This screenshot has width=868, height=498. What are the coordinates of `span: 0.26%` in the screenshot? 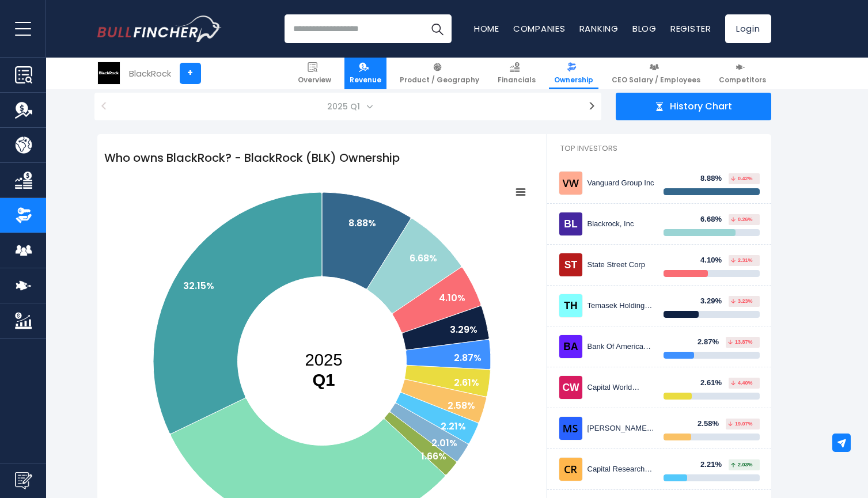 It's located at (742, 219).